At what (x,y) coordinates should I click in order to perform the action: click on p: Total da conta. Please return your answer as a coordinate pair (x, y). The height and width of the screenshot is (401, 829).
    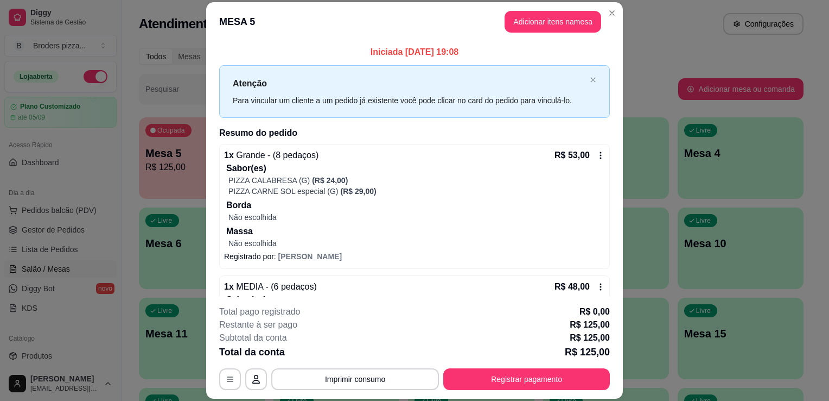
    Looking at the image, I should click on (252, 352).